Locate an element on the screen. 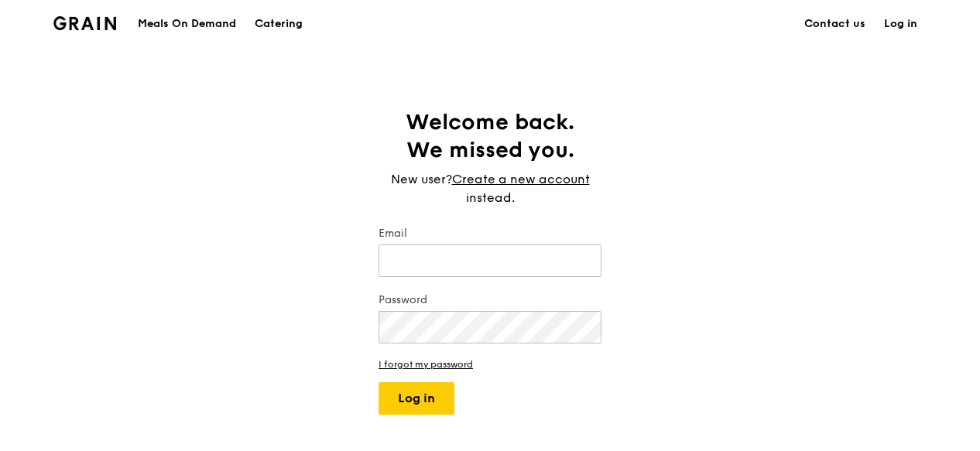 The height and width of the screenshot is (451, 980). h1: Welcome back. We missed you. is located at coordinates (490, 136).